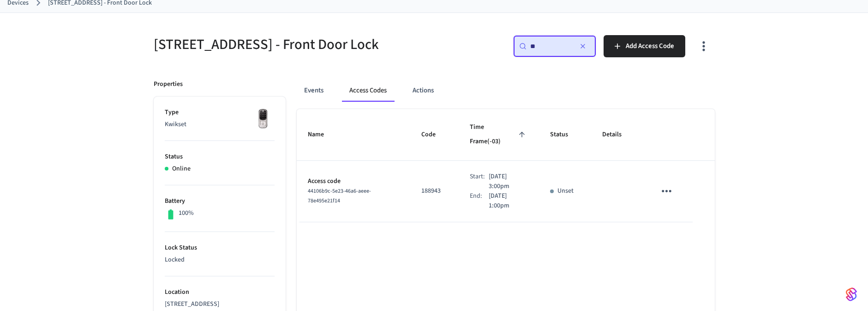 This screenshot has width=868, height=311. What do you see at coordinates (368, 90) in the screenshot?
I see `button: Access Codes` at bounding box center [368, 90].